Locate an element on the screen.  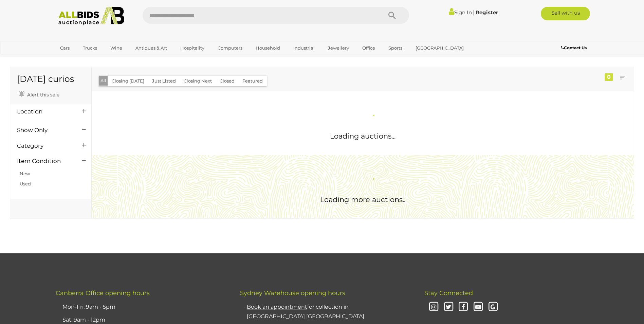
h4: Category is located at coordinates (44, 146).